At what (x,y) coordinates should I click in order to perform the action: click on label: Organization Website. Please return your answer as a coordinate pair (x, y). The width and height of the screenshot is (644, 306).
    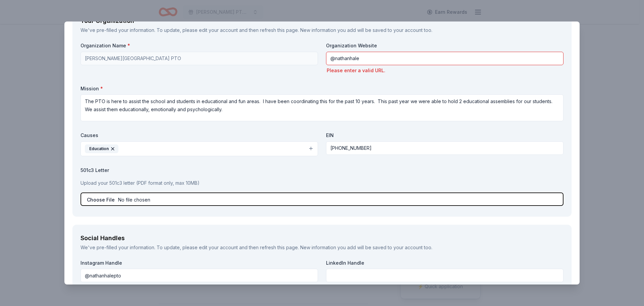
    Looking at the image, I should click on (445, 46).